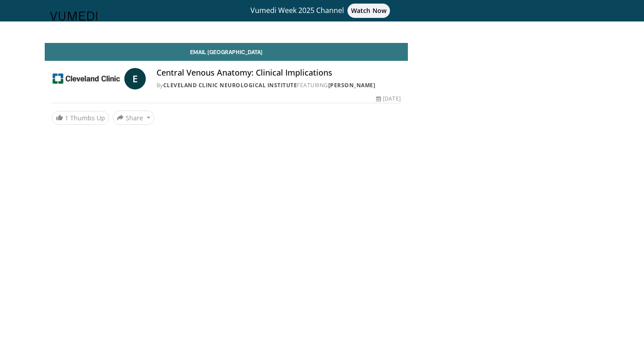 The width and height of the screenshot is (644, 348). What do you see at coordinates (230, 85) in the screenshot?
I see `a: Cleveland Clinic Neurological Institute` at bounding box center [230, 85].